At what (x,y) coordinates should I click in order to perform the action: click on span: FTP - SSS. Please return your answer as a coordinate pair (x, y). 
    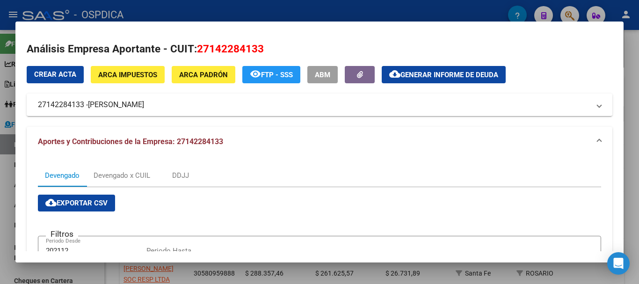
    Looking at the image, I should click on (277, 75).